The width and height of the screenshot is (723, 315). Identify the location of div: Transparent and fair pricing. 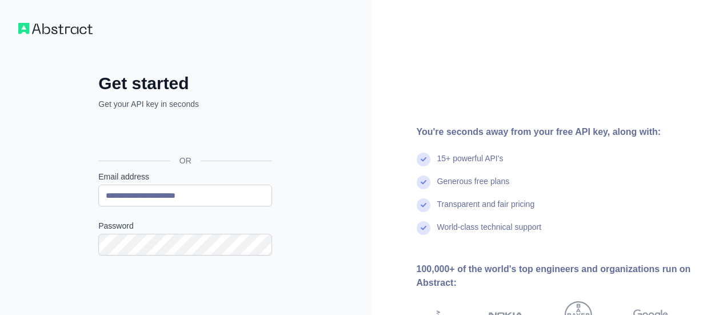
(486, 210).